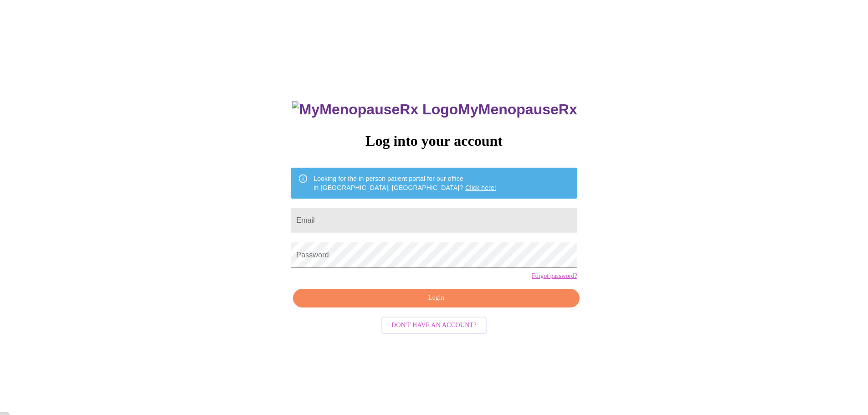  Describe the element at coordinates (554, 276) in the screenshot. I see `a: Forgot password?` at that location.